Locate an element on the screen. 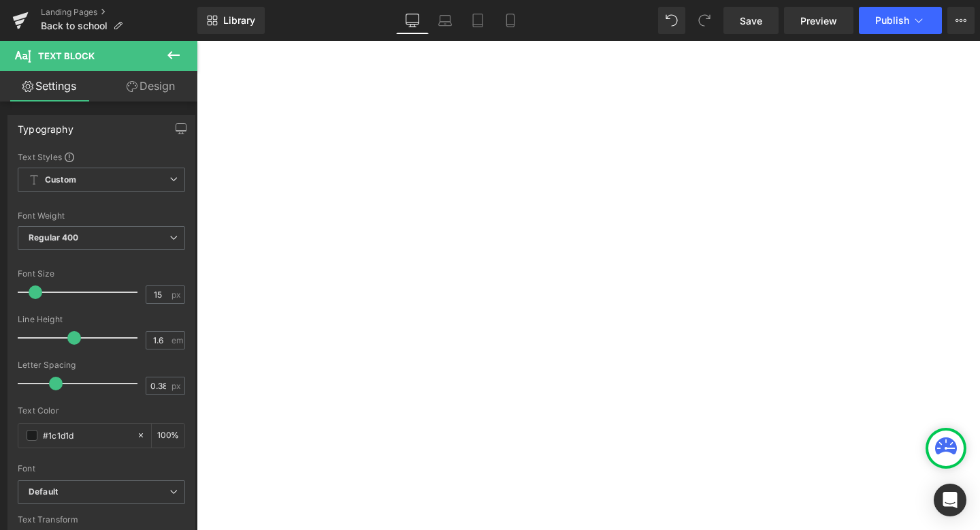  span: Library is located at coordinates (239, 21).